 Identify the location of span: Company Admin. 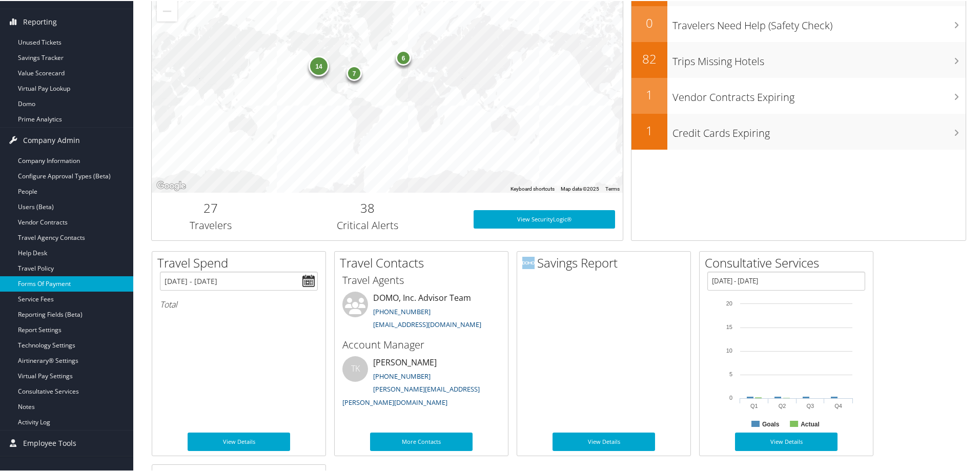
(51, 139).